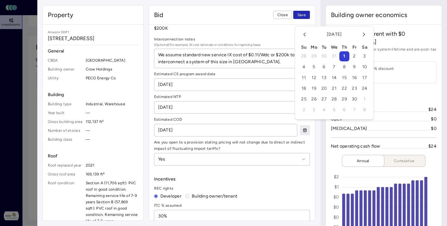  Describe the element at coordinates (334, 78) in the screenshot. I see `button: Wednesday, April 14th, 2027` at that location.